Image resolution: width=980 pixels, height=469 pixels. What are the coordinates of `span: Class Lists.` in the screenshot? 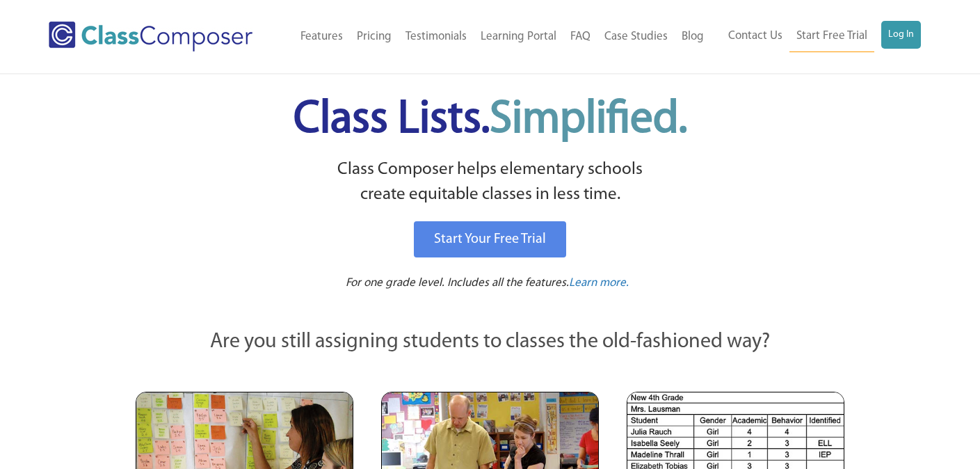 It's located at (490, 119).